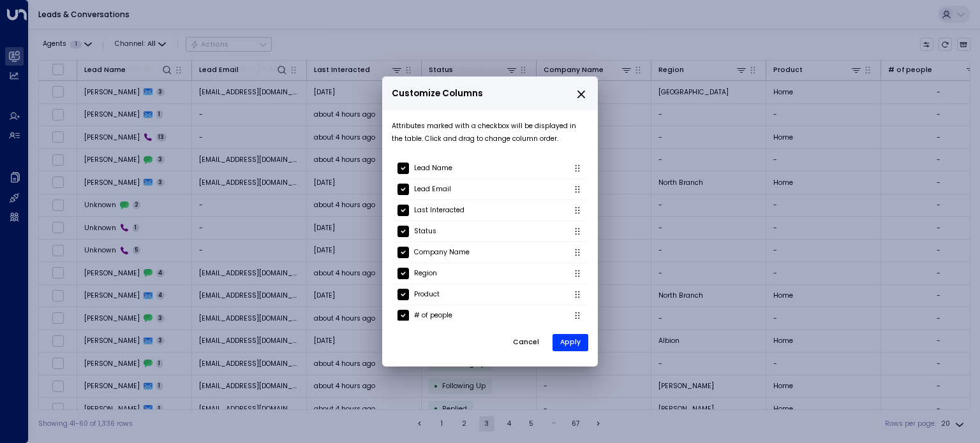  I want to click on button: close, so click(581, 94).